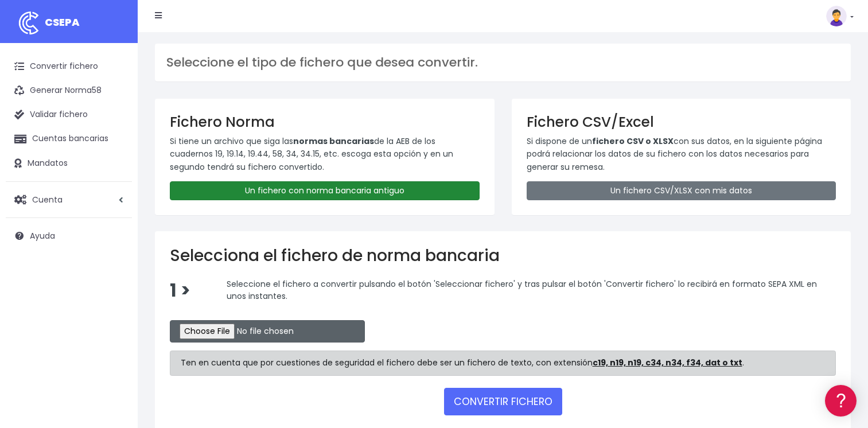  I want to click on h3: Fichero Norma, so click(324, 122).